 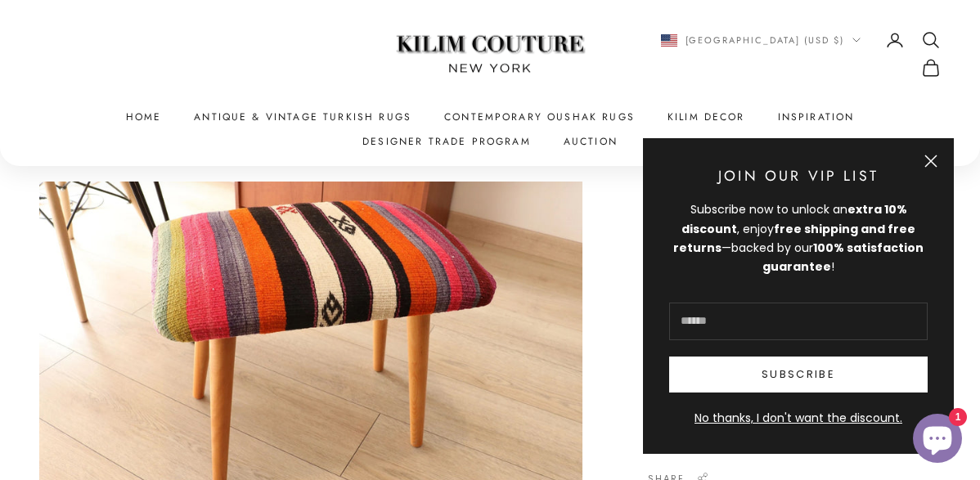 I want to click on a: Designer Trade Program, so click(x=447, y=141).